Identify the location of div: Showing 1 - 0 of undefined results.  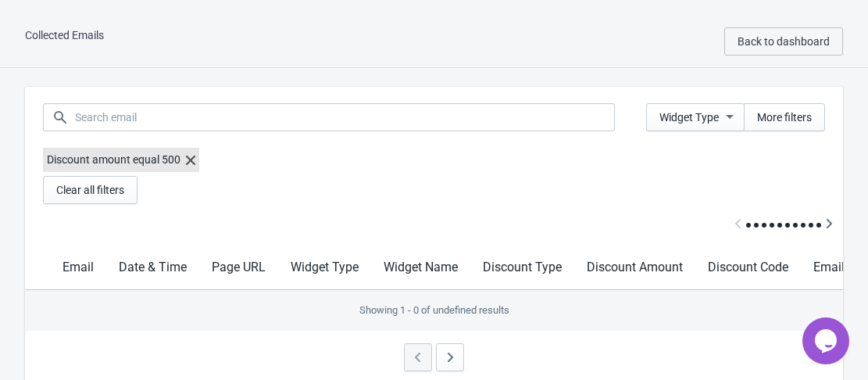
(434, 310).